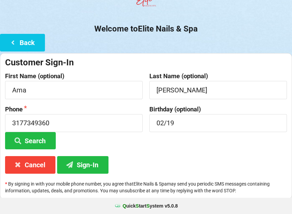 This screenshot has height=214, width=292. Describe the element at coordinates (146, 187) in the screenshot. I see `p: By signing in with your mobile phone number, you agree that Elite Nails & Spa may send you period...` at that location.